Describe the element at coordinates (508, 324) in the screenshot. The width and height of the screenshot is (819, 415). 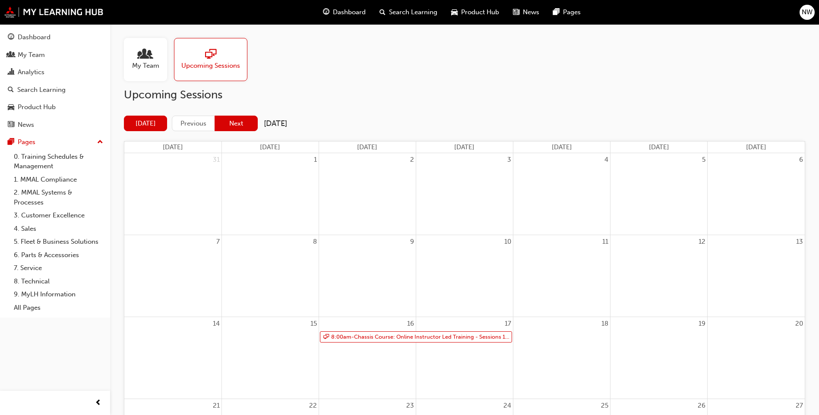
I see `a: September 17, 2025` at that location.